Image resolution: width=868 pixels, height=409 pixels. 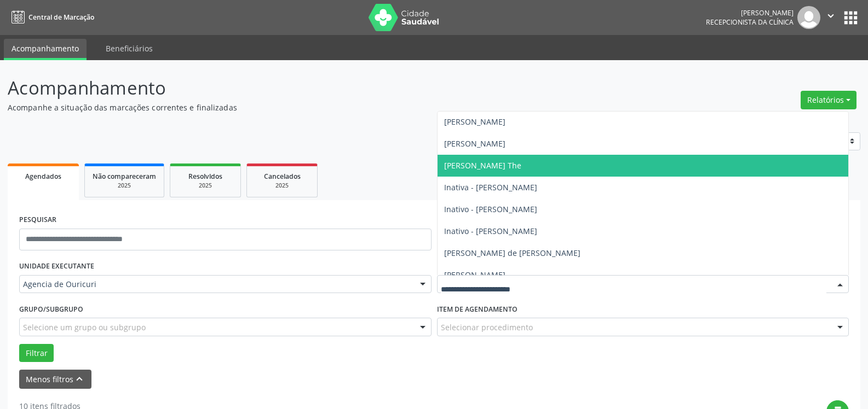 What do you see at coordinates (38, 220) in the screenshot?
I see `label: PESQUISAR` at bounding box center [38, 220].